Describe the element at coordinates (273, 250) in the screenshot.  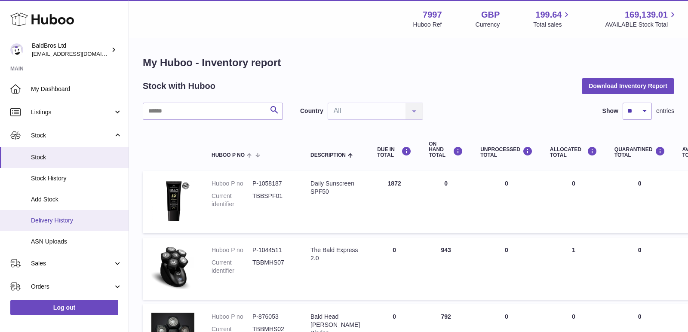
I see `dd: P-1044511` at that location.